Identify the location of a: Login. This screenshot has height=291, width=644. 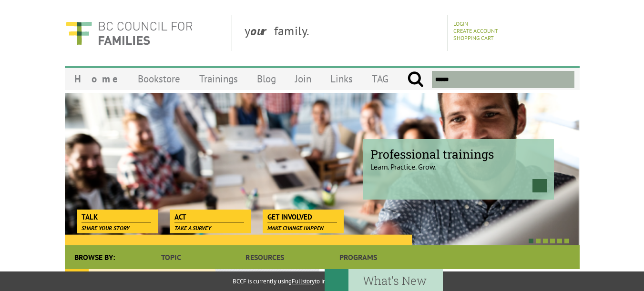
(461, 23).